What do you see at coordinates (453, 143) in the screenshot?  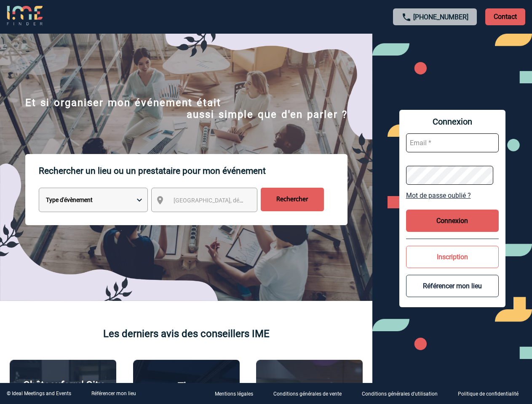 I see `input: Email *` at bounding box center [453, 143].